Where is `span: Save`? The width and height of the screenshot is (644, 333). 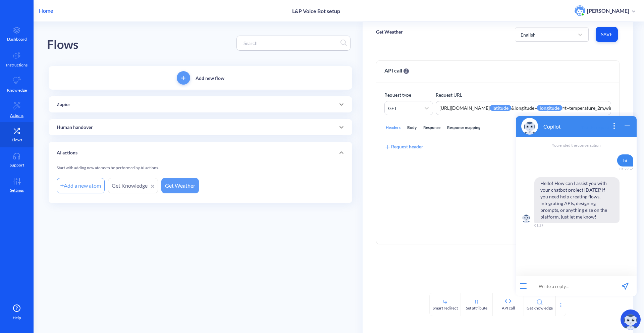 span: Save is located at coordinates (607, 35).